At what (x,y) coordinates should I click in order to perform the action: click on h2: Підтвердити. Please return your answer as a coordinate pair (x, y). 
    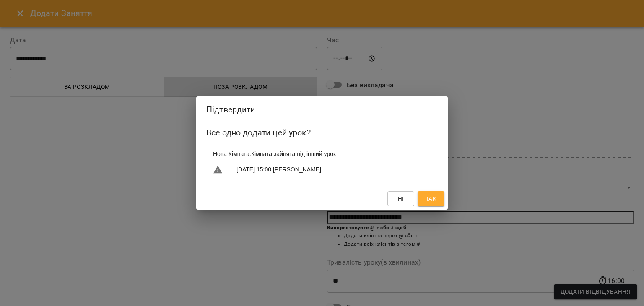
    Looking at the image, I should click on (322, 109).